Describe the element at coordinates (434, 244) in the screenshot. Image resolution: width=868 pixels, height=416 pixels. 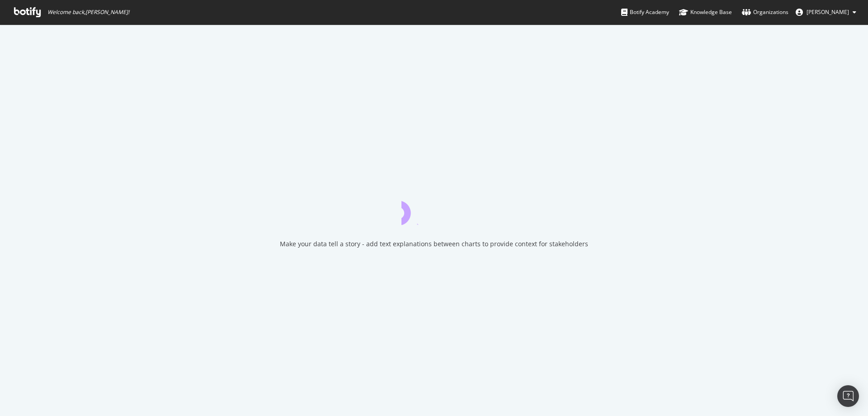
I see `div: Make your data tell a story - add text explanations between charts to provide context for stakeho...` at that location.